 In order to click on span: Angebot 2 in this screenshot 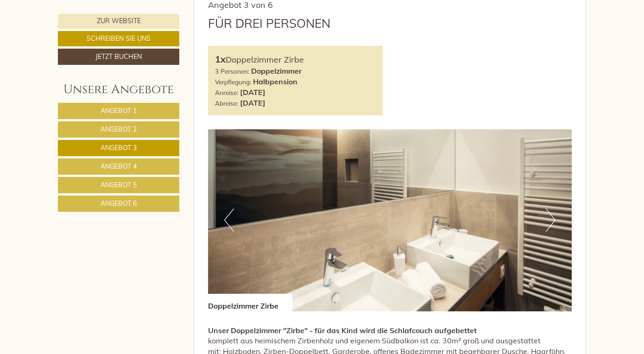, I will do `click(118, 129)`.